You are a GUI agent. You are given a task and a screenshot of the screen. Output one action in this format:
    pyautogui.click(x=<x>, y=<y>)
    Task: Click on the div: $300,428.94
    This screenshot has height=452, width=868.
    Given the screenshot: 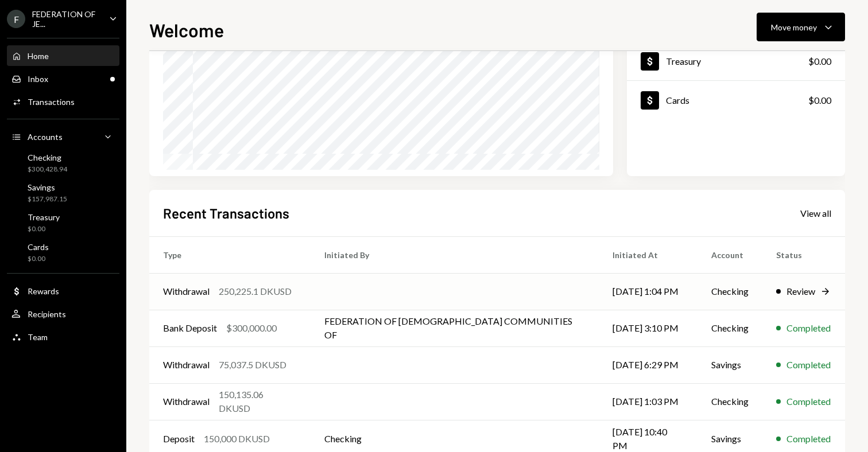 What is the action you would take?
    pyautogui.click(x=47, y=169)
    